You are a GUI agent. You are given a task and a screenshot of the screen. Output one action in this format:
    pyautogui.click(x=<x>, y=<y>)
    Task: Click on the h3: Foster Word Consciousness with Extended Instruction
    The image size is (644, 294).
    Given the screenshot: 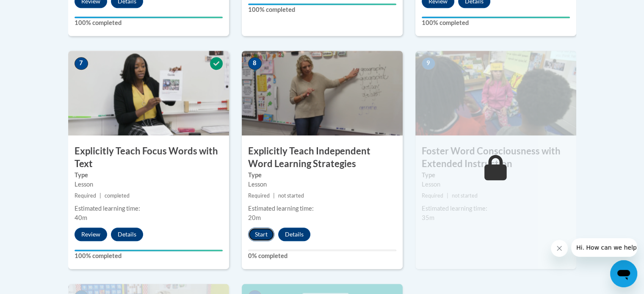 What is the action you would take?
    pyautogui.click(x=496, y=158)
    